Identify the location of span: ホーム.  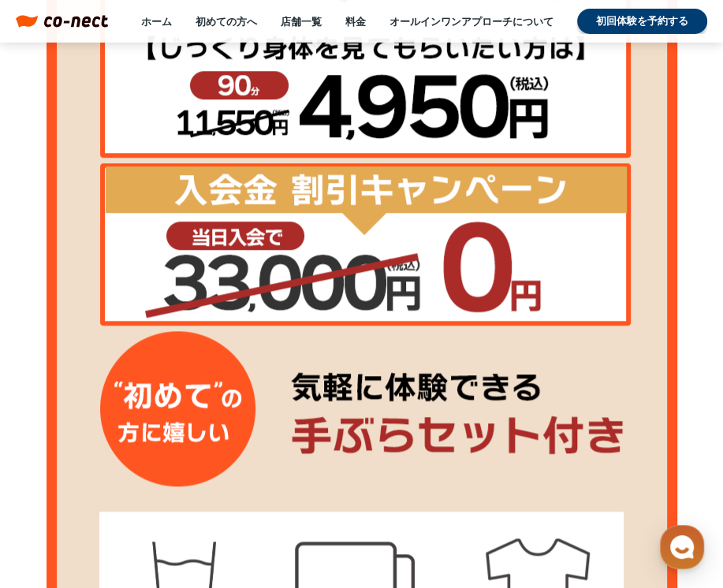
(54, 487).